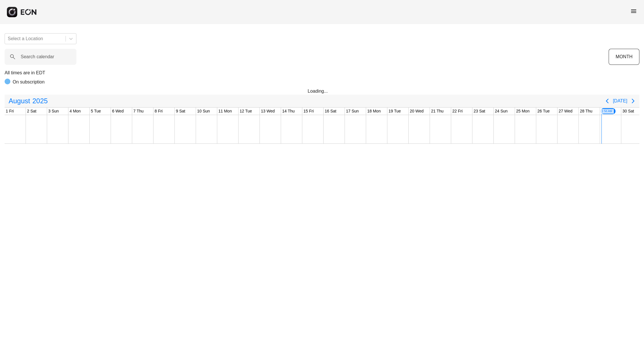  What do you see at coordinates (374, 111) in the screenshot?
I see `div: 18 Mon` at bounding box center [374, 111].